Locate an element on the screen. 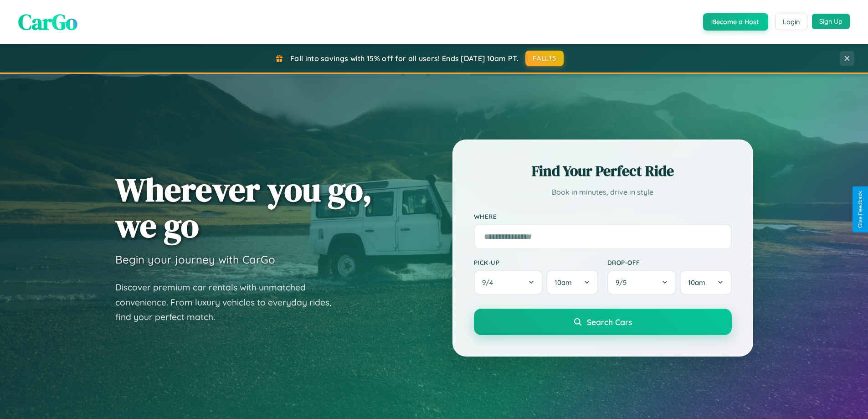 The width and height of the screenshot is (868, 419). button: 9/5 is located at coordinates (643, 282).